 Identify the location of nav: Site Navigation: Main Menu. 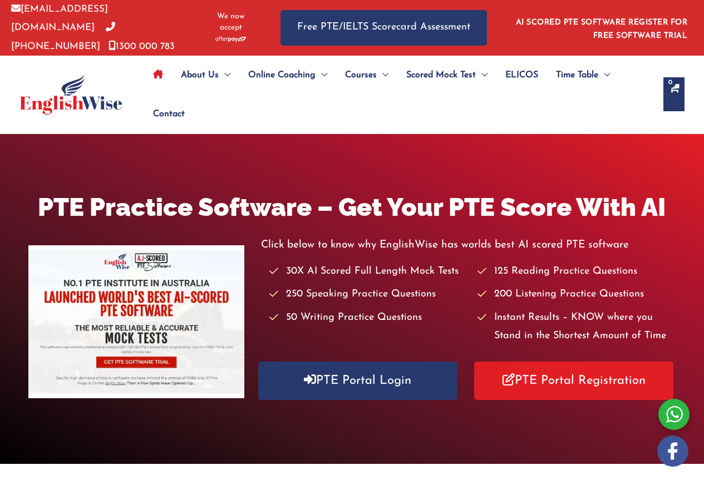
(398, 95).